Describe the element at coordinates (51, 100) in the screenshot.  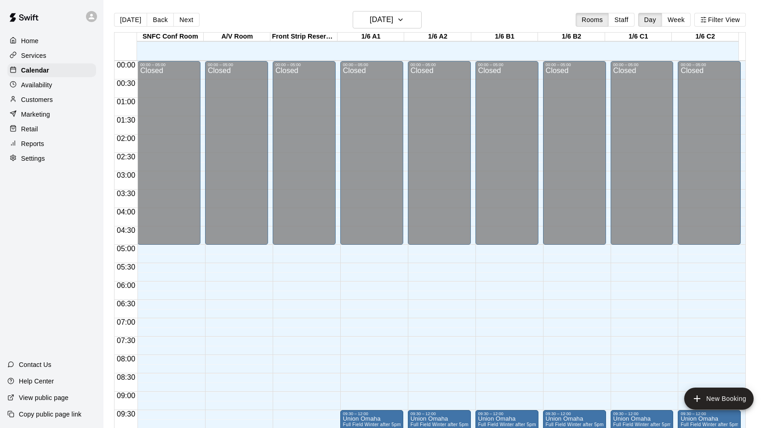
I see `div: Customers` at that location.